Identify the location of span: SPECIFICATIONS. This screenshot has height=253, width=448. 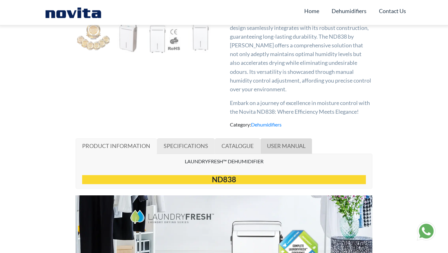
(186, 146).